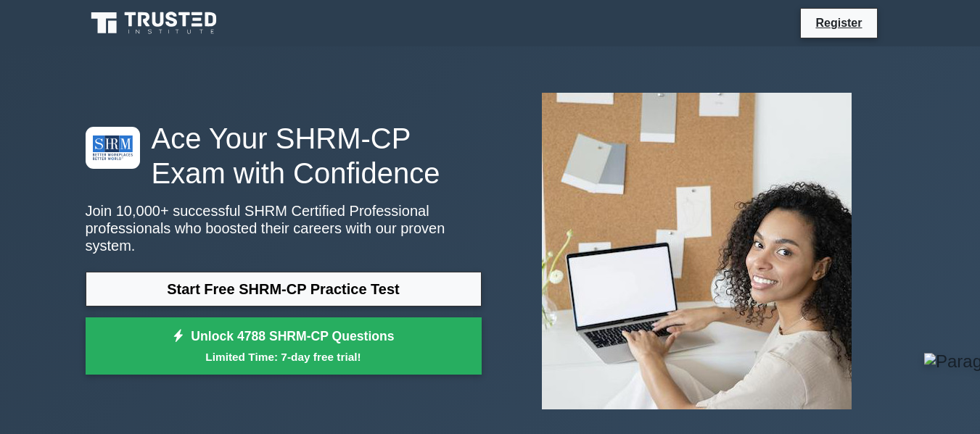 Image resolution: width=980 pixels, height=434 pixels. Describe the element at coordinates (283, 356) in the screenshot. I see `small: Limited Time: 7-day free trial!` at that location.